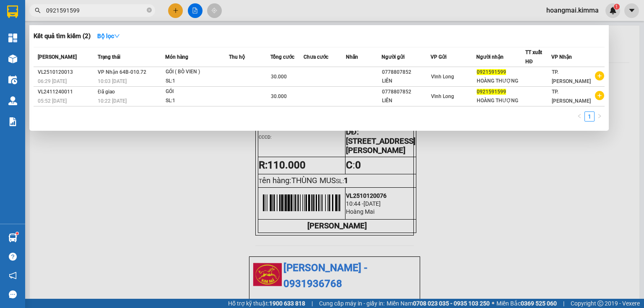 This screenshot has height=308, width=644. Describe the element at coordinates (176, 57) in the screenshot. I see `span: Món hàng` at that location.